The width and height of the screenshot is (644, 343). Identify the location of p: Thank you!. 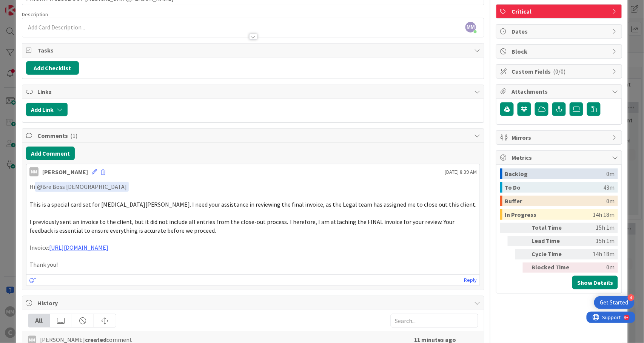
(253, 264).